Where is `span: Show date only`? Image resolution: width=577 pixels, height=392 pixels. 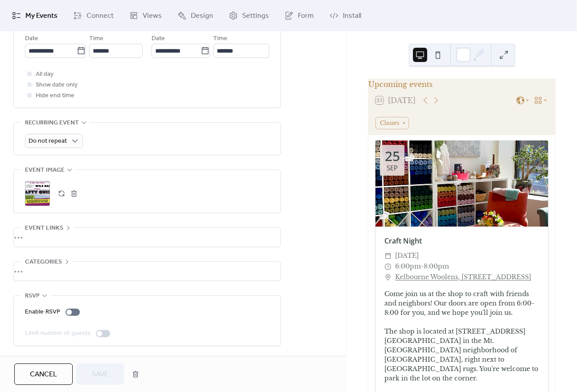
span: Show date only is located at coordinates (57, 85).